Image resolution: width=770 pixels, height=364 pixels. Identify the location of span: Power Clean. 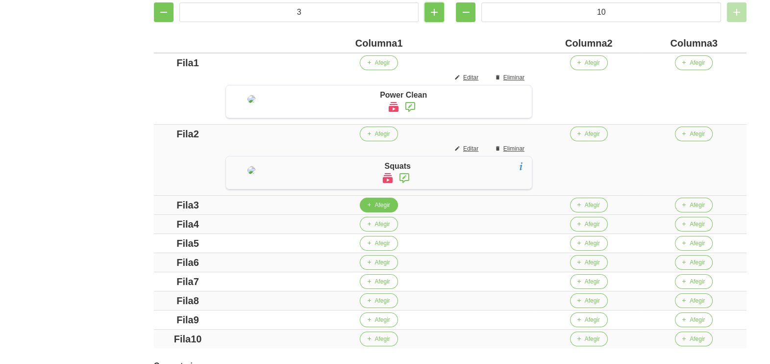
(404, 95).